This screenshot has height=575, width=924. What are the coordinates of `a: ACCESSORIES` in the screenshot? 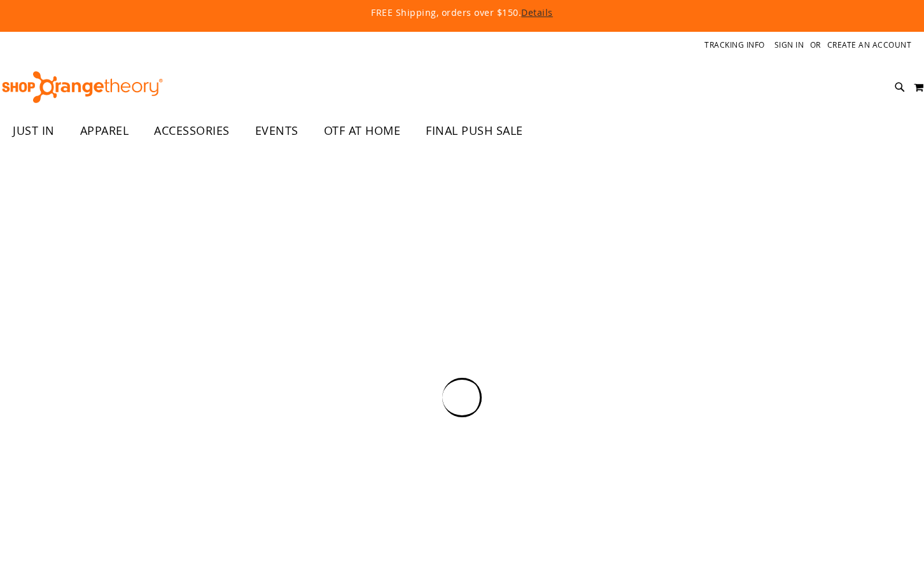 It's located at (191, 131).